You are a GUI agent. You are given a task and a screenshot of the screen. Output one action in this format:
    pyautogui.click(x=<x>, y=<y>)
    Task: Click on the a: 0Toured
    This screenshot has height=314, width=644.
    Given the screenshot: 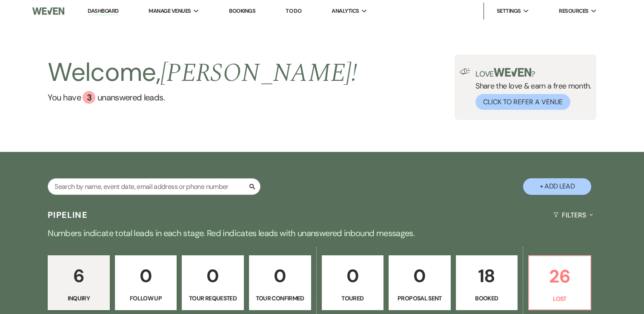 What is the action you would take?
    pyautogui.click(x=353, y=283)
    